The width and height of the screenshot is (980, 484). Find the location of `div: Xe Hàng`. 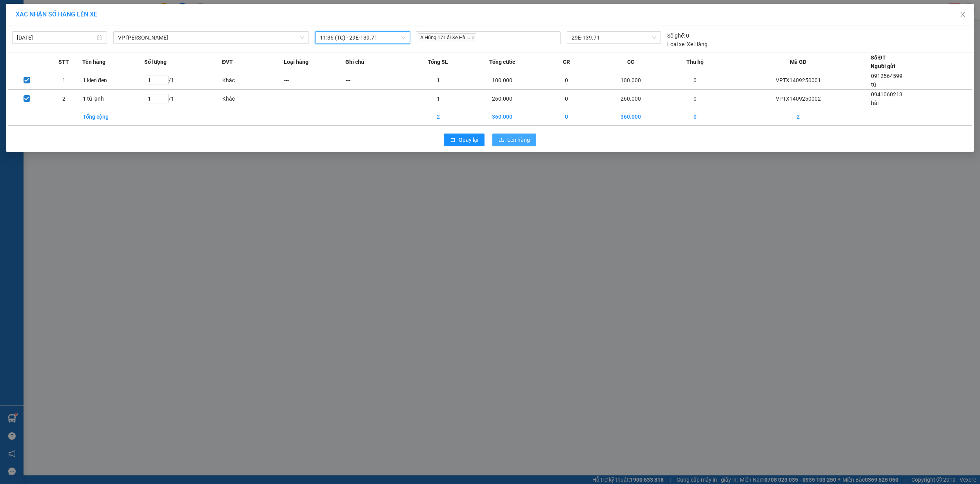

div: Xe Hàng is located at coordinates (687, 44).